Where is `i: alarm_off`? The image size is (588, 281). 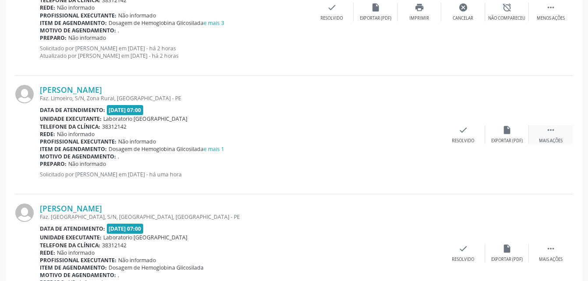
i: alarm_off is located at coordinates (507, 7).